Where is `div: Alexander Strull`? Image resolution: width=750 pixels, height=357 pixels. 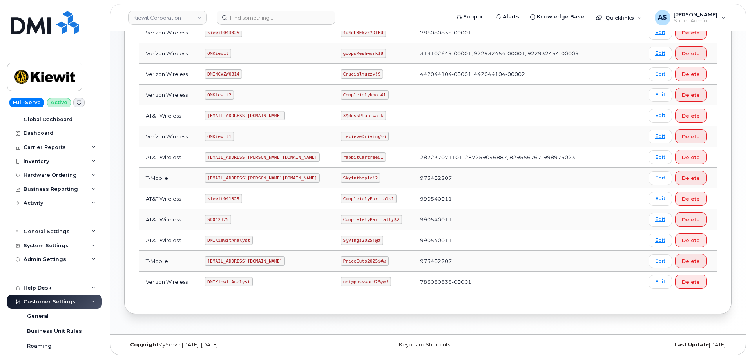 div: Alexander Strull is located at coordinates (690, 18).